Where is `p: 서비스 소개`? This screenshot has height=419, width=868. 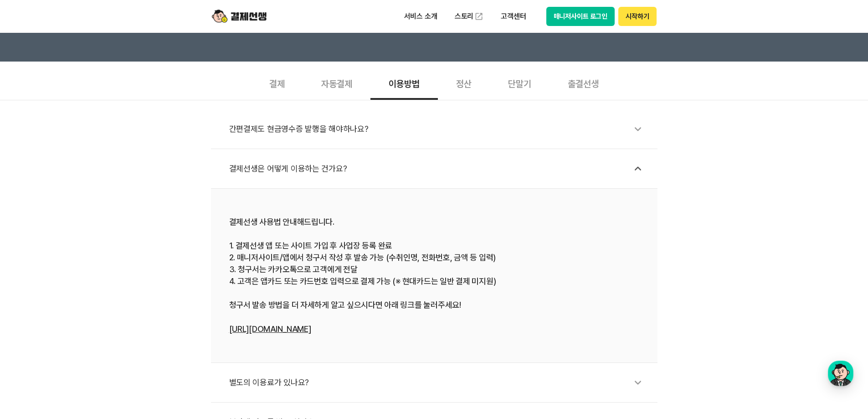
p: 서비스 소개 is located at coordinates (421, 17).